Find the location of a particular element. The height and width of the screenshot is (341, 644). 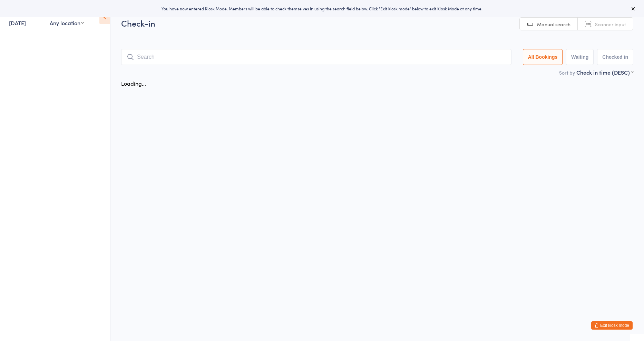

div: You have now entered Kiosk Mode. Members will be able to check themselves in using the search fie... is located at coordinates (322, 8).